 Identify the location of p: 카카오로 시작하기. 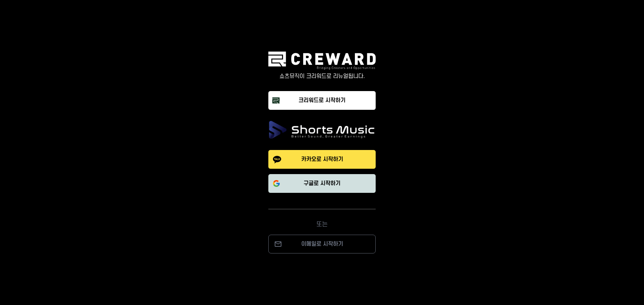
(322, 159).